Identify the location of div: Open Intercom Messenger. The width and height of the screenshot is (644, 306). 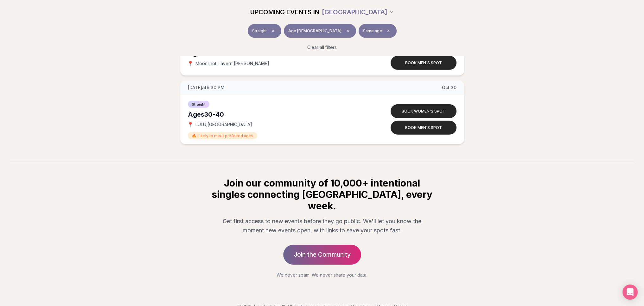
(630, 292).